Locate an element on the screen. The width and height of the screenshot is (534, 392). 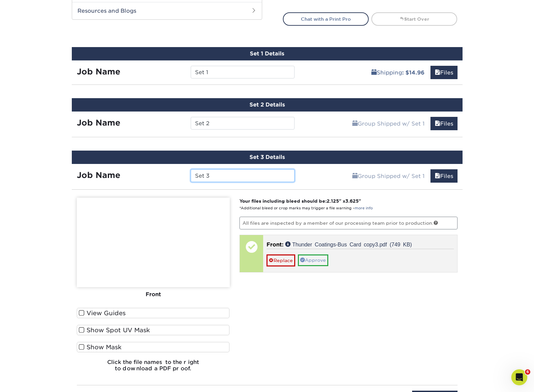
span: 3.625 is located at coordinates (352, 201).